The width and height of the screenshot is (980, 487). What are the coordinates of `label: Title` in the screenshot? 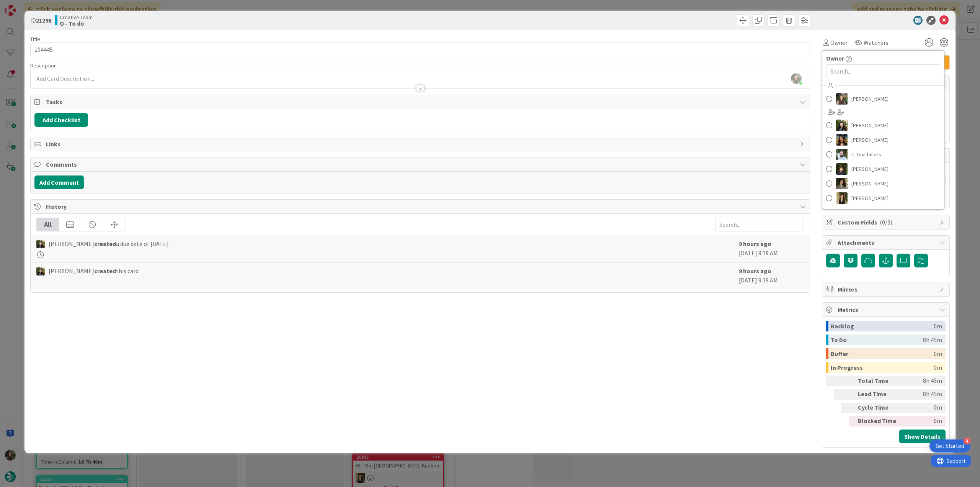 It's located at (35, 39).